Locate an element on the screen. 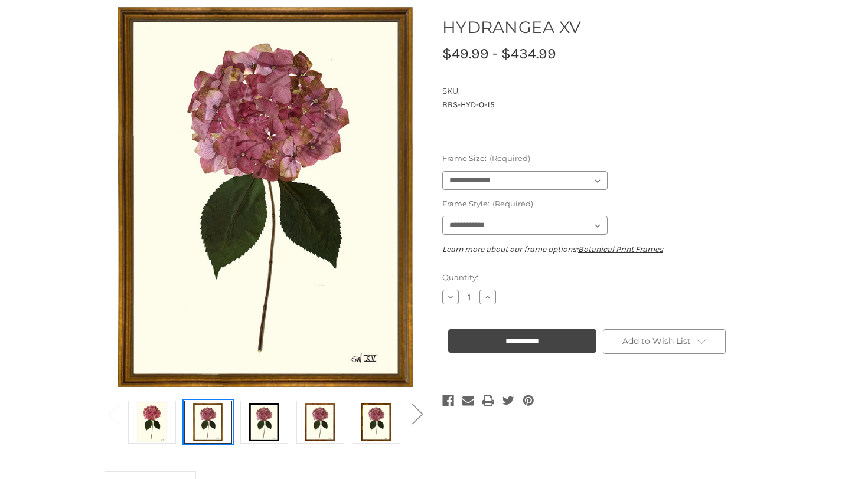 Image resolution: width=868 pixels, height=479 pixels. img: Black Frame is located at coordinates (264, 422).